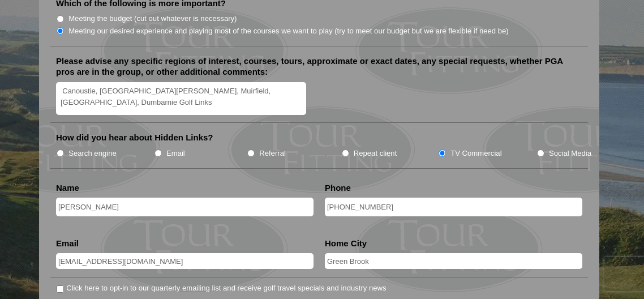 Image resolution: width=644 pixels, height=299 pixels. I want to click on label: Name, so click(67, 188).